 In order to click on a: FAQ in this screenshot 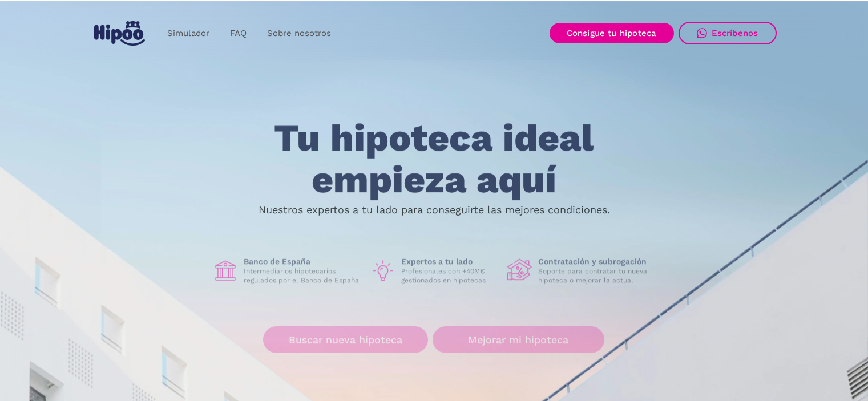, I will do `click(238, 33)`.